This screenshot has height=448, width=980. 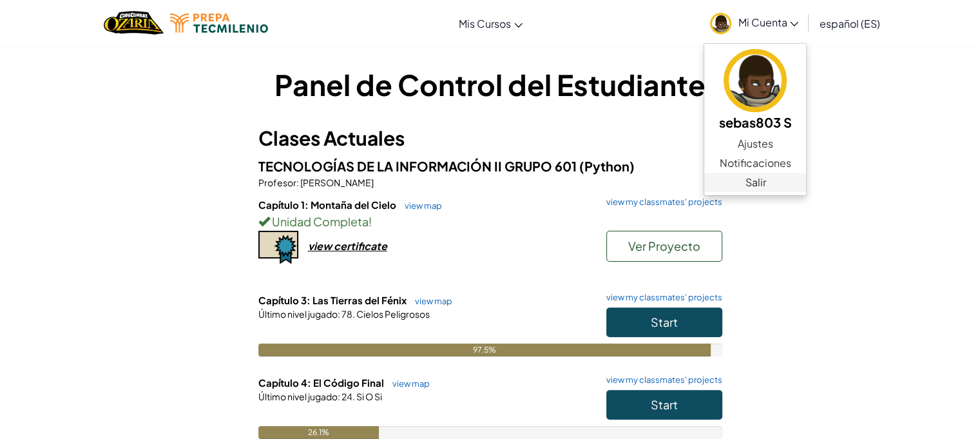 I want to click on span: Ver Proyecto, so click(x=664, y=246).